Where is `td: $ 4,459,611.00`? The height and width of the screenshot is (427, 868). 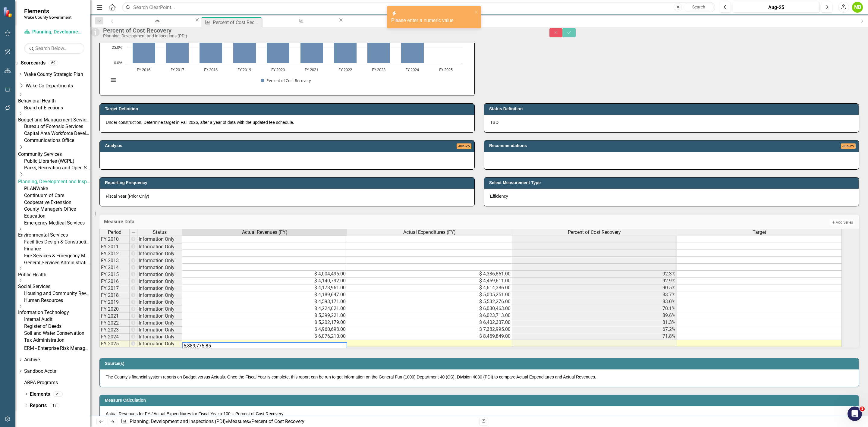 td: $ 4,459,611.00 is located at coordinates (429, 281).